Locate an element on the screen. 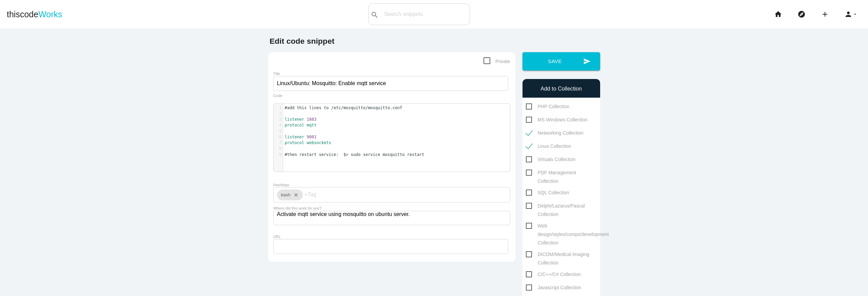 This screenshot has width=868, height=296. span: websockets is located at coordinates (319, 142).